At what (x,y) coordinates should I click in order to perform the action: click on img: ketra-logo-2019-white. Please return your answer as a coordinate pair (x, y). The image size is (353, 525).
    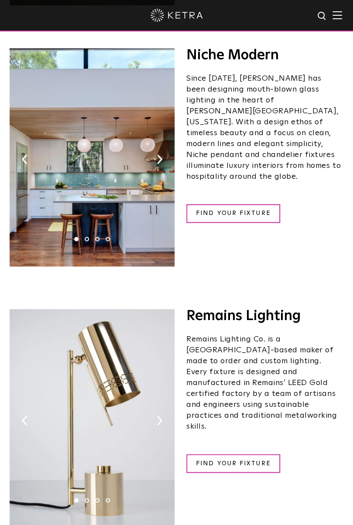
    Looking at the image, I should click on (177, 15).